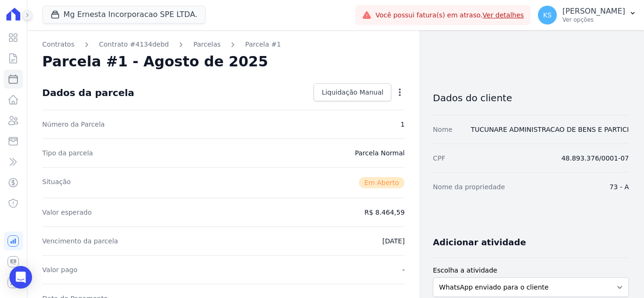 This screenshot has height=298, width=644. I want to click on a: Ver detalhes, so click(504, 15).